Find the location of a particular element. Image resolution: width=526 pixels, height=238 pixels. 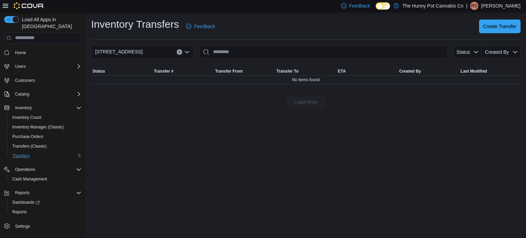

input: This is a search bar. After typing your query, hit enter to filter the results lower in the page. is located at coordinates (323, 52).